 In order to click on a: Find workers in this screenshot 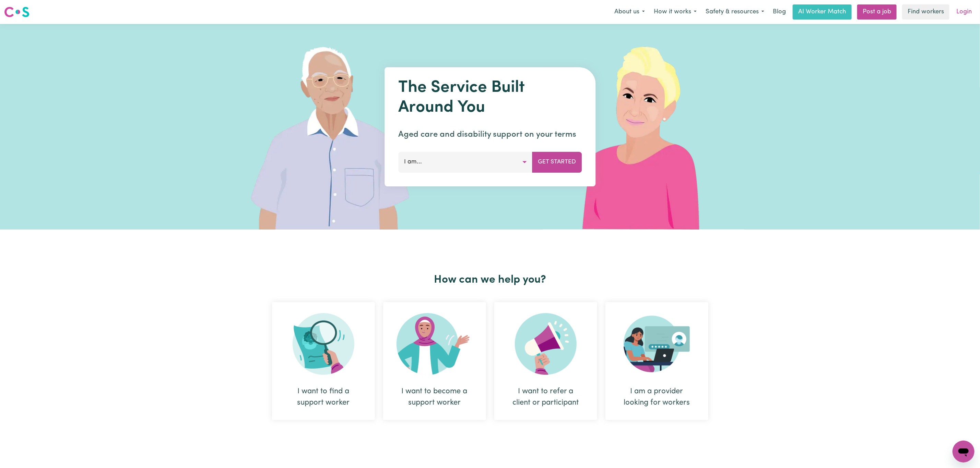, I will do `click(926, 12)`.